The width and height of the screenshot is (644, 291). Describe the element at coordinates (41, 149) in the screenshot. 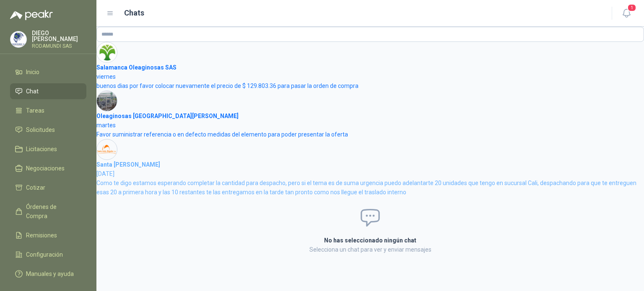

I see `span: Licitaciones` at that location.